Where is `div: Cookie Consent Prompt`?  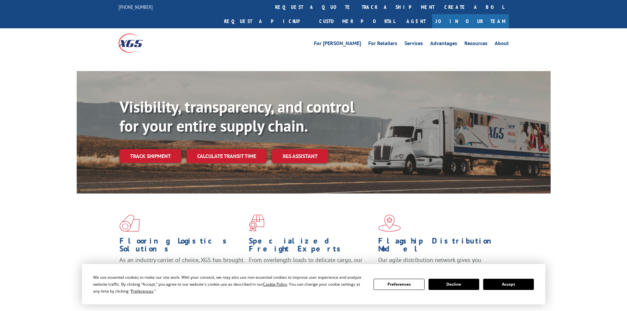
div: Cookie Consent Prompt is located at coordinates (314, 284).